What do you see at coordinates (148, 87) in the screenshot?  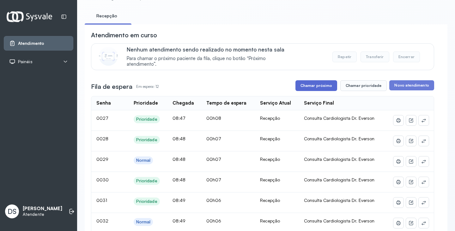 I see `p: Em espera: 12` at bounding box center [148, 87].